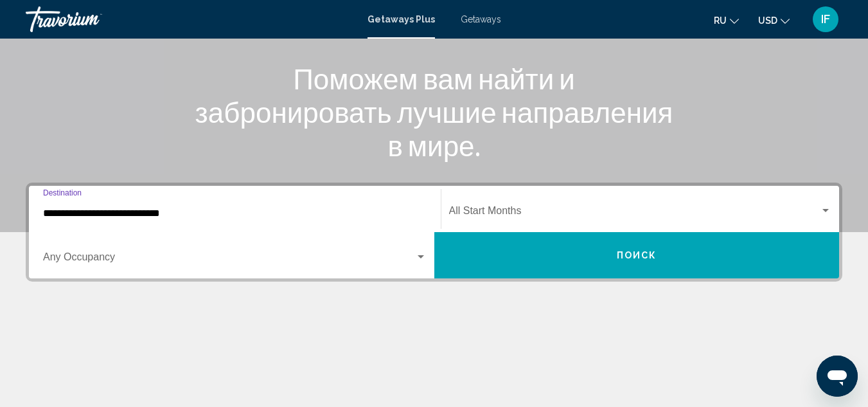  I want to click on h1: Поможем вам найти и забронировать лучшие направления в мире., so click(434, 112).